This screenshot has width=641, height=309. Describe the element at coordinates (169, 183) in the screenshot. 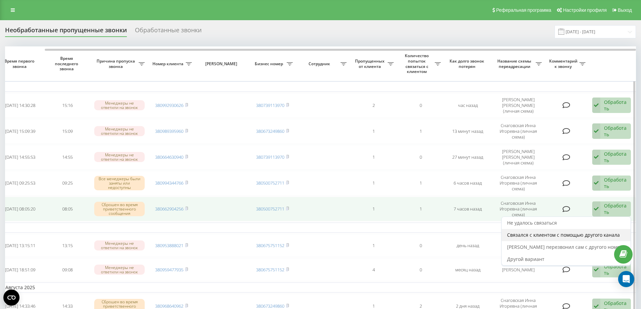

I see `a: 380994344766` at that location.